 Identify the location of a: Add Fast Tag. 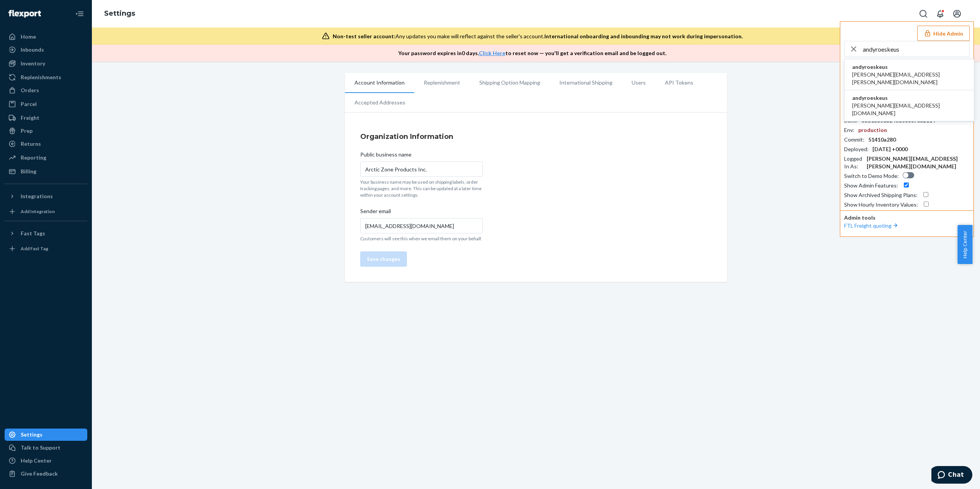
(46, 249).